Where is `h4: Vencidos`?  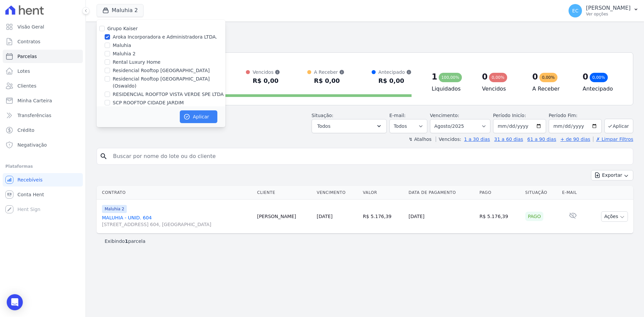
h4: Vencidos is located at coordinates (502, 89).